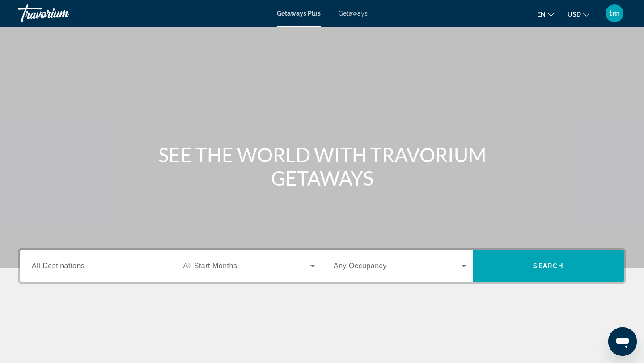 This screenshot has height=363, width=644. What do you see at coordinates (578, 14) in the screenshot?
I see `button: Change currency` at bounding box center [578, 14].